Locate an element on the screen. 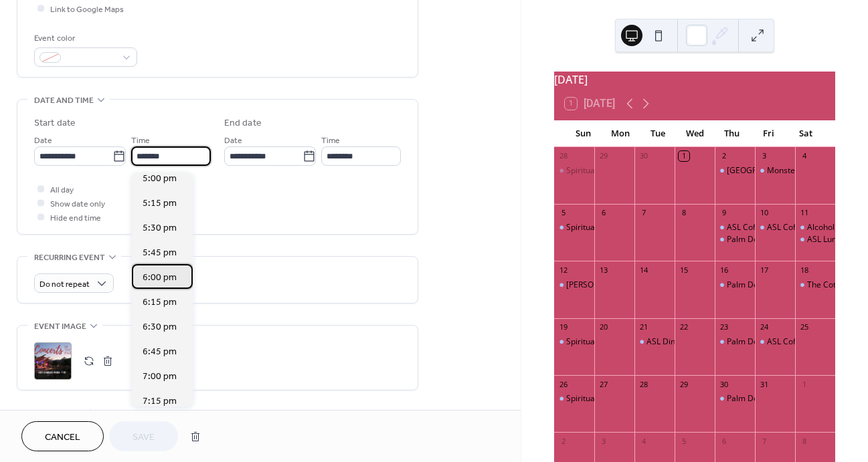  span: All day is located at coordinates (62, 190).